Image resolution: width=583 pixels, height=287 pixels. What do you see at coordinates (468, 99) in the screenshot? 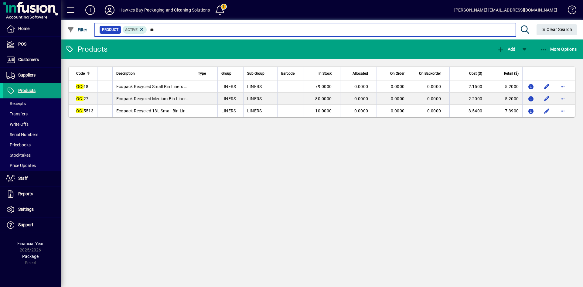
I see `td: 2.2000` at bounding box center [468, 99].